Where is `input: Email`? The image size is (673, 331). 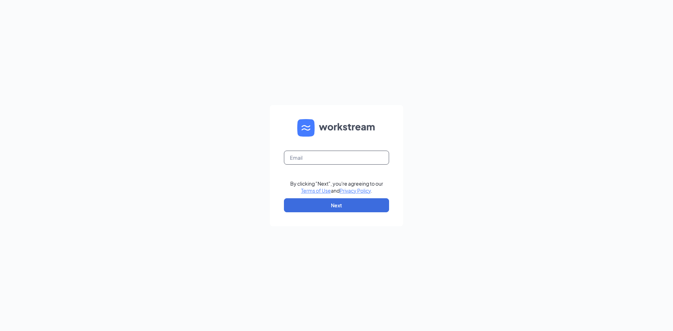
input: Email is located at coordinates (337, 158).